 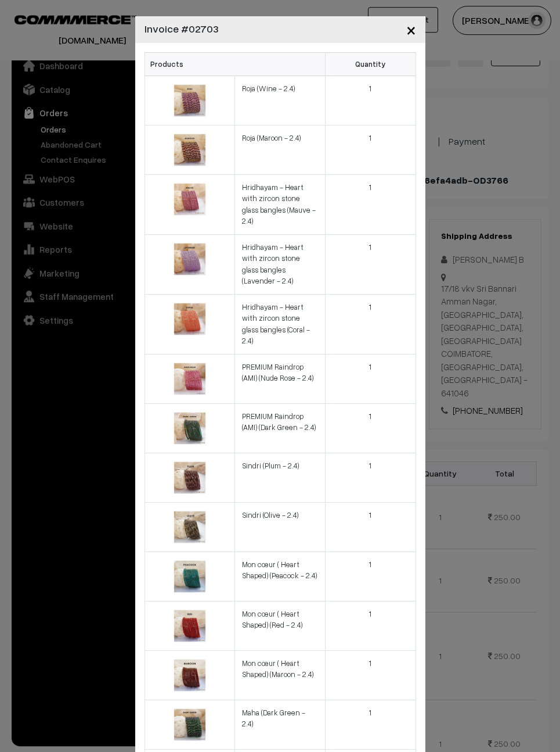 I want to click on td: Roja (Maroon - 2.4), so click(x=280, y=149).